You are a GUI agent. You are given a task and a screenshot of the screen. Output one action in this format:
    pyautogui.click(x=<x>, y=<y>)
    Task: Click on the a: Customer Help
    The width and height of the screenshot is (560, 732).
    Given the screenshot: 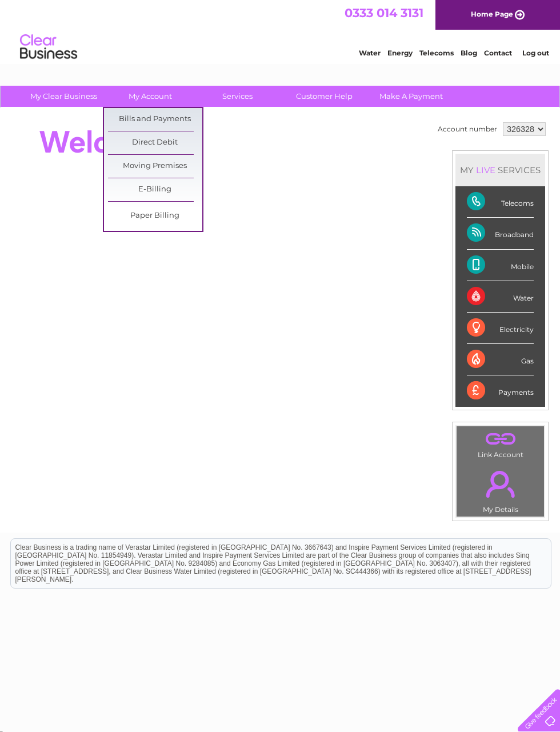 What is the action you would take?
    pyautogui.click(x=324, y=96)
    